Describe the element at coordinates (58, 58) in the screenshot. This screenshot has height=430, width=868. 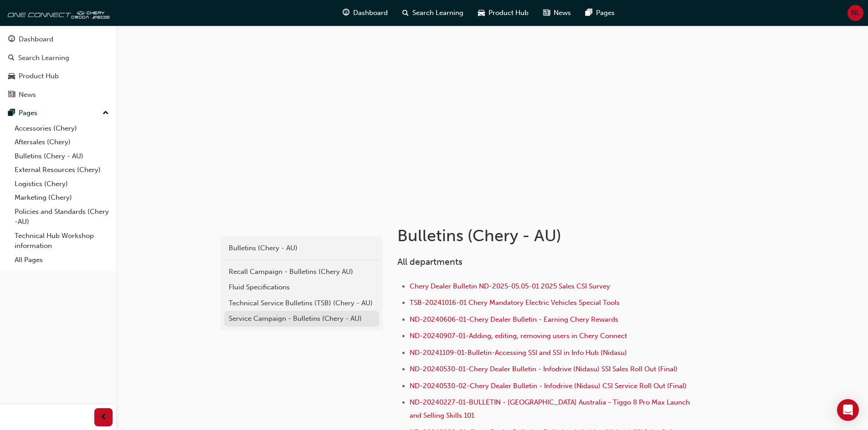
I see `a: Search Learning` at that location.